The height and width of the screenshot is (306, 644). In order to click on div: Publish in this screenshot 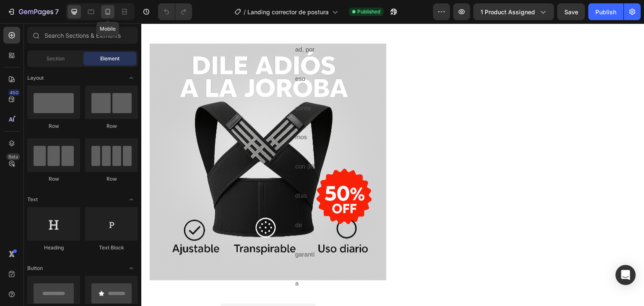, I will do `click(606, 12)`.